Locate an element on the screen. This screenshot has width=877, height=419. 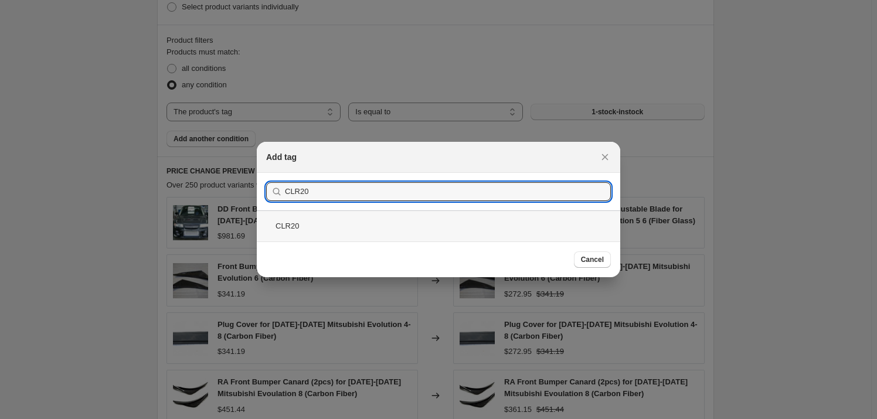
input: Search tags is located at coordinates (448, 192).